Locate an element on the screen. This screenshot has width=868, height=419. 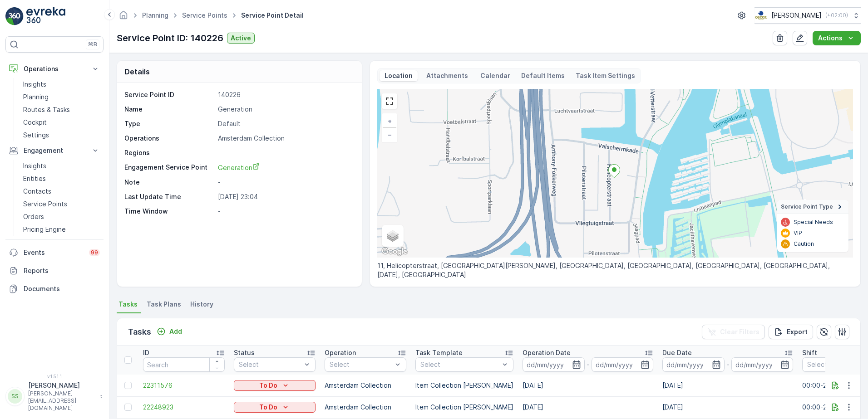
p: Documents is located at coordinates (62, 289).